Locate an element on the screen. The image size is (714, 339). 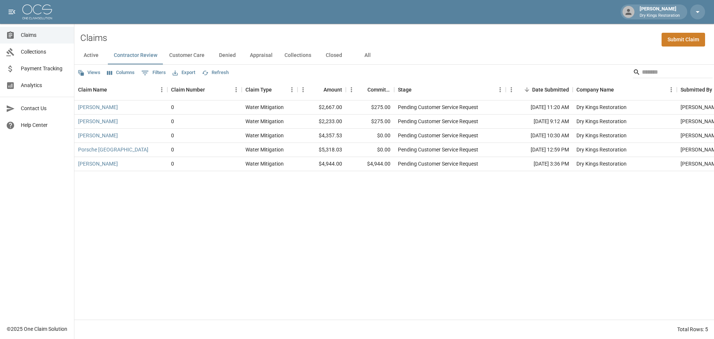
button: Active is located at coordinates (91, 55).